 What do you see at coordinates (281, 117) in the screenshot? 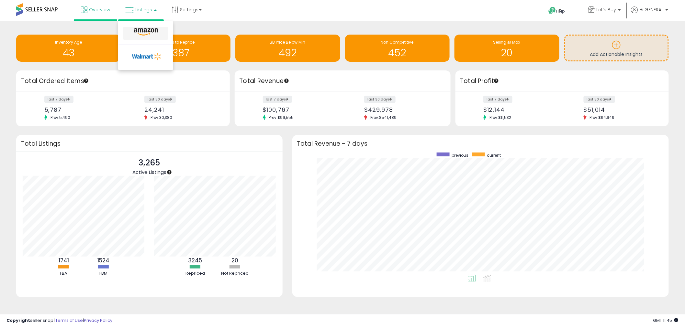
I see `span: Prev: $99,555` at bounding box center [281, 117].